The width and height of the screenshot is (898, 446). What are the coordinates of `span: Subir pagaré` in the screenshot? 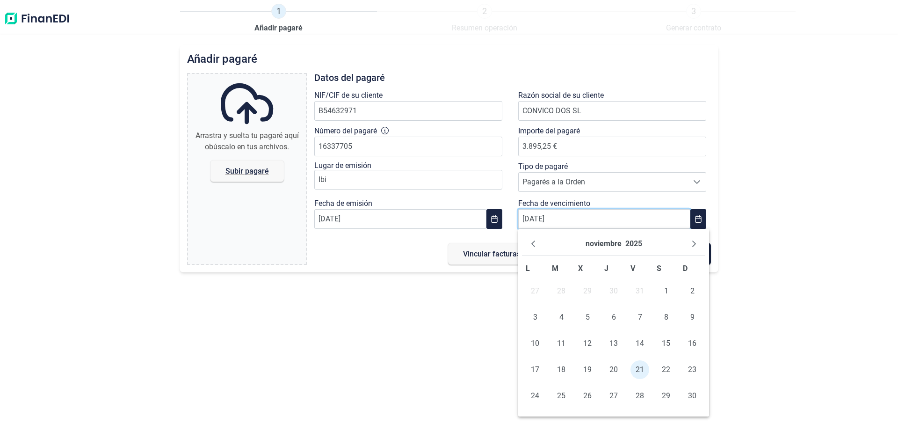 It's located at (247, 171).